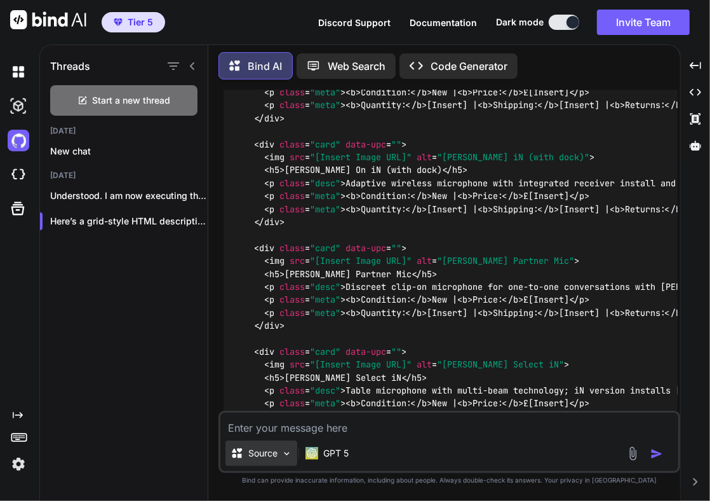  Describe the element at coordinates (129, 151) in the screenshot. I see `p: New chat` at that location.